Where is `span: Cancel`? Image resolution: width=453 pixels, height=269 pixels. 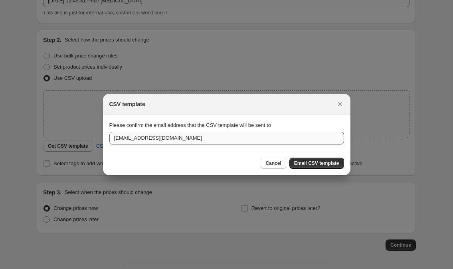 span: Cancel is located at coordinates (273, 163).